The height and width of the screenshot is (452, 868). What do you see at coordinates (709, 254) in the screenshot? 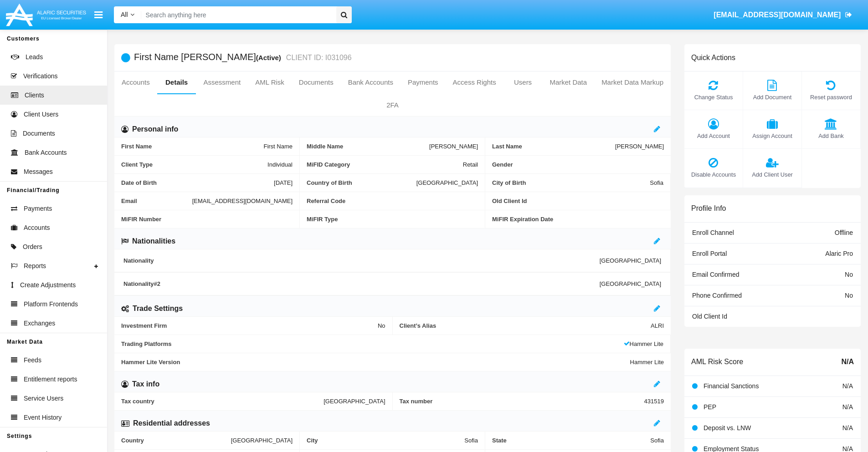
I see `span: Enroll Portal` at bounding box center [709, 254].